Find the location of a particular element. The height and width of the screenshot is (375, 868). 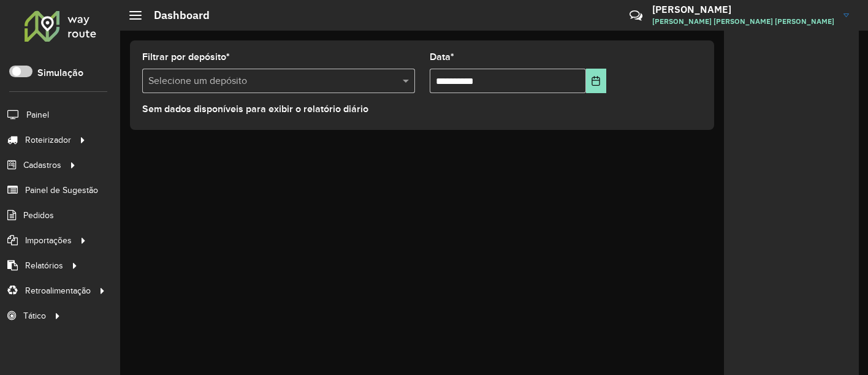

label: Filtrar por depósito is located at coordinates (186, 57).